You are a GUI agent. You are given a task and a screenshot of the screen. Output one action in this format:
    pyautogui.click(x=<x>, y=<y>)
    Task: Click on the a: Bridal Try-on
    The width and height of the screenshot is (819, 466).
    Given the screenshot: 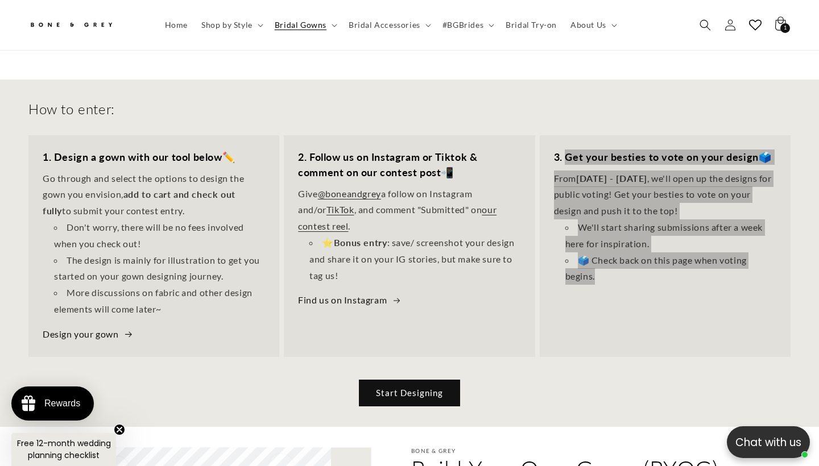 What is the action you would take?
    pyautogui.click(x=531, y=25)
    